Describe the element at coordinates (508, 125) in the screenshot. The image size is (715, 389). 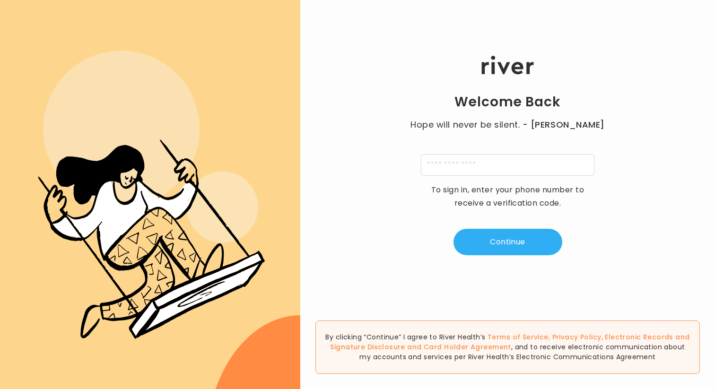
I see `p: Hope will never be silent.` at that location.